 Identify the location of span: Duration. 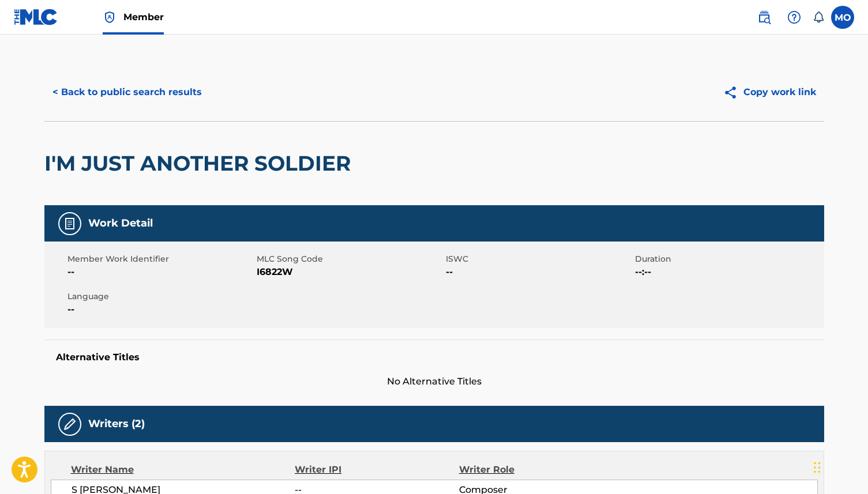
(728, 259).